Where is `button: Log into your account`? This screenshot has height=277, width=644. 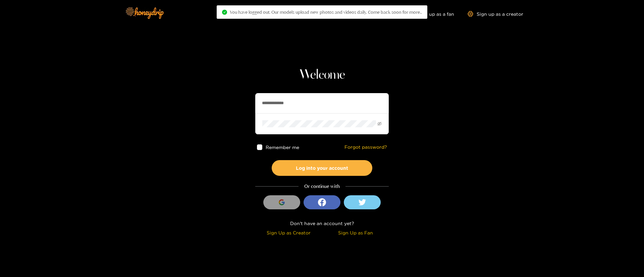 button: Log into your account is located at coordinates (322, 168).